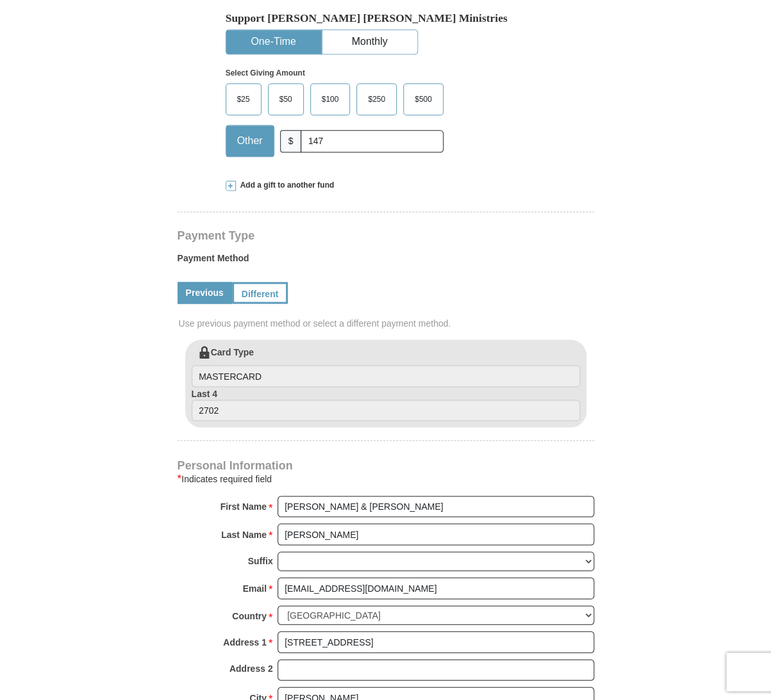  I want to click on span: Other, so click(250, 141).